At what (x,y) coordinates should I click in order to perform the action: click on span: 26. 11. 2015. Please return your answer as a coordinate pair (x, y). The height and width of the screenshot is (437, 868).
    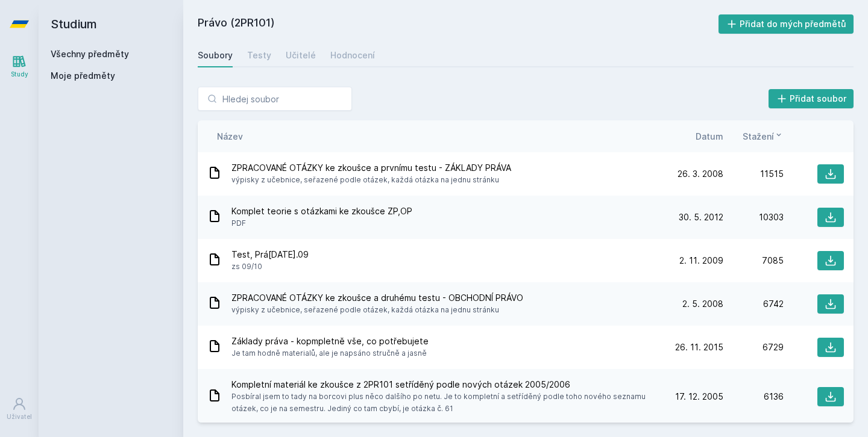
    Looking at the image, I should click on (699, 347).